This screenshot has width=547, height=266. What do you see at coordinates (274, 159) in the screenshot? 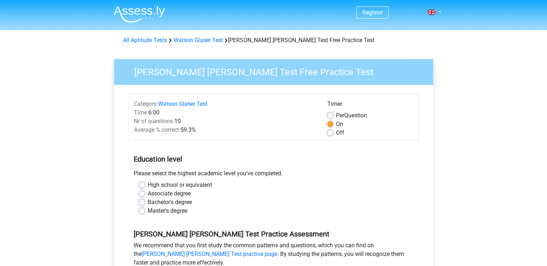
I see `h5: Education level` at bounding box center [274, 159].